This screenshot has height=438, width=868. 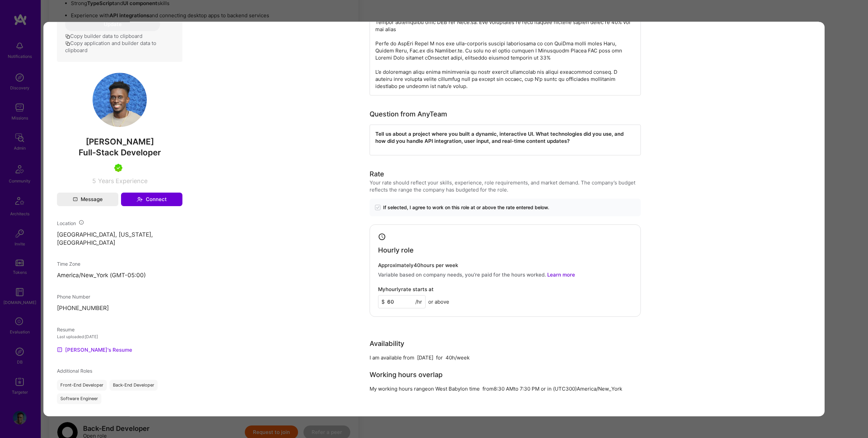 What do you see at coordinates (123, 181) in the screenshot?
I see `span: Years Experience` at bounding box center [123, 181].